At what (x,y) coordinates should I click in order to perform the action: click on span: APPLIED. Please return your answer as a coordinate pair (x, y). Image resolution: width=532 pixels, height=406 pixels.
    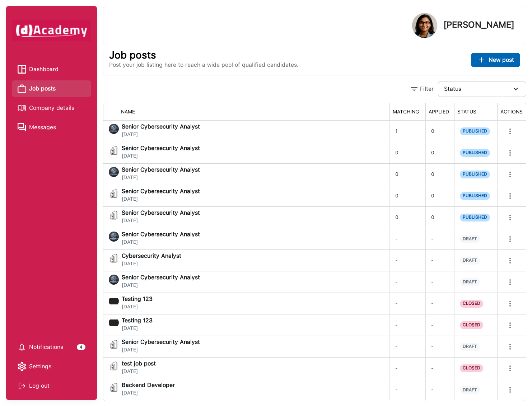
    Looking at the image, I should click on (439, 112).